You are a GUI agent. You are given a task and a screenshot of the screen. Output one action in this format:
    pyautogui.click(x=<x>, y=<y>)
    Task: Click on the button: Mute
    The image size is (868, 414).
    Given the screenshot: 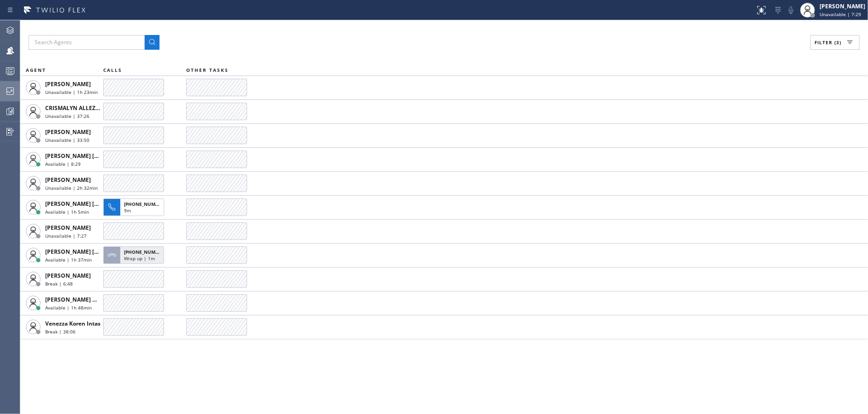 What is the action you would take?
    pyautogui.click(x=791, y=10)
    